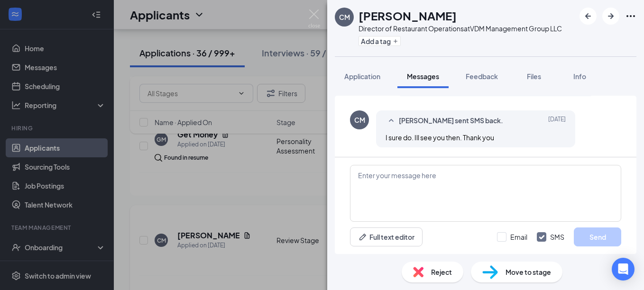 This screenshot has width=644, height=290. What do you see at coordinates (395, 41) in the screenshot?
I see `svg: Plus` at bounding box center [395, 41].